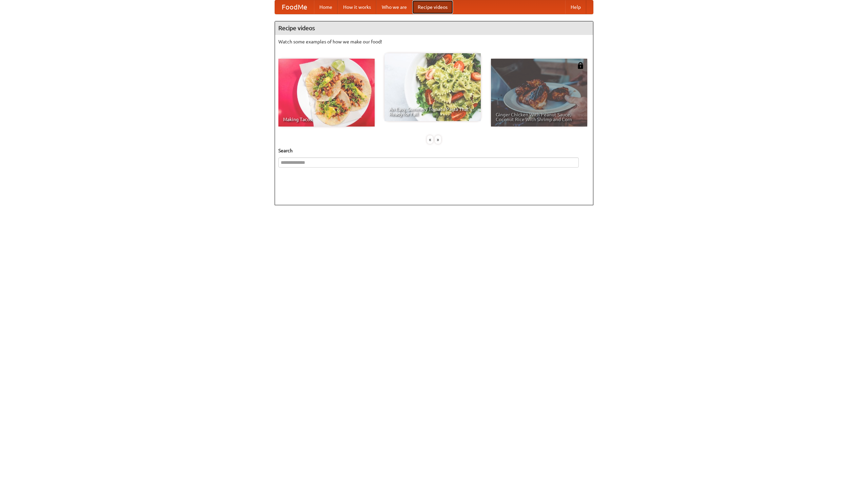  Describe the element at coordinates (433, 87) in the screenshot. I see `a: An Easy, Summery Tomato Pasta That's Ready for Fall` at that location.